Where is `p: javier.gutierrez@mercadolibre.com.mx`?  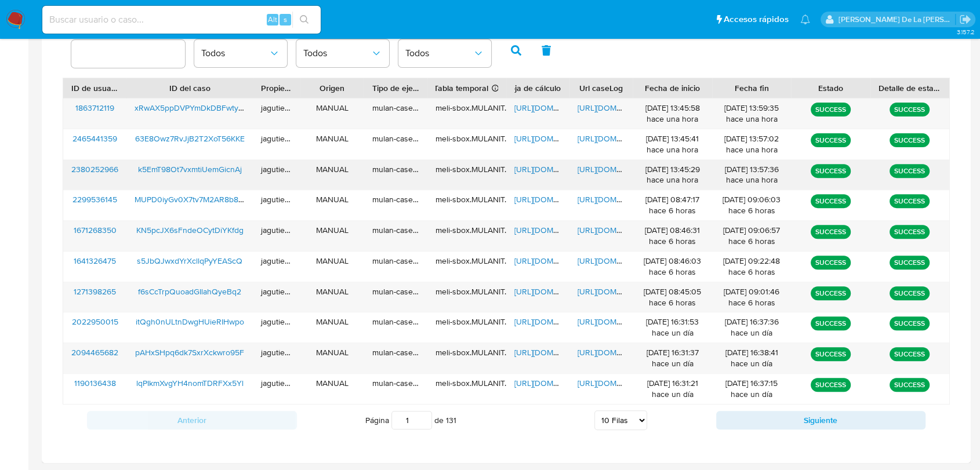 p: javier.gutierrez@mercadolibre.com.mx is located at coordinates (897, 19).